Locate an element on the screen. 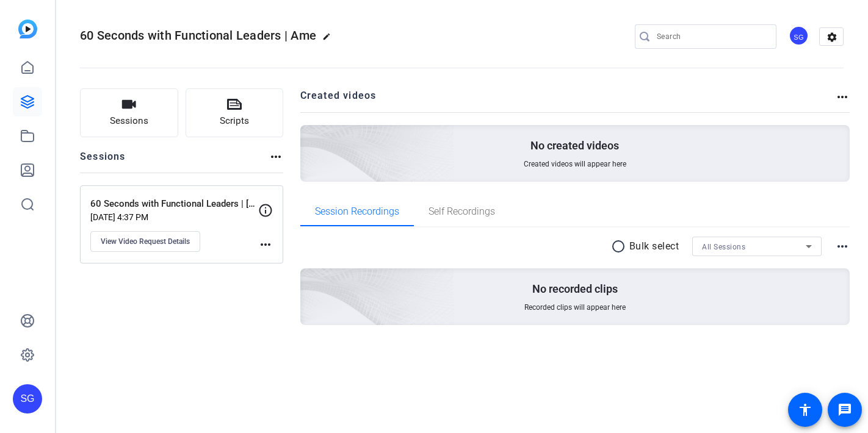  p: No recorded clips is located at coordinates (575, 289).